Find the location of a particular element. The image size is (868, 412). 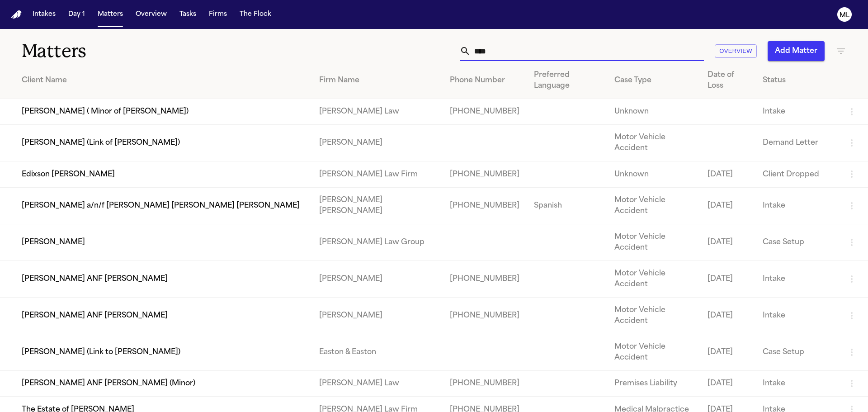

a: Tasks is located at coordinates (188, 15).